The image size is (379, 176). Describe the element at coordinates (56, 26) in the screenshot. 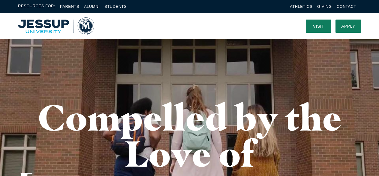

I see `img: Multnomah University Logo` at that location.